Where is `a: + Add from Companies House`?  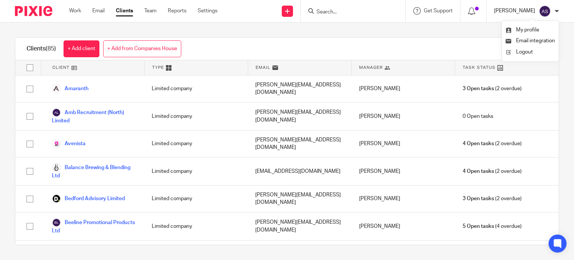
a: + Add from Companies House is located at coordinates (142, 49).